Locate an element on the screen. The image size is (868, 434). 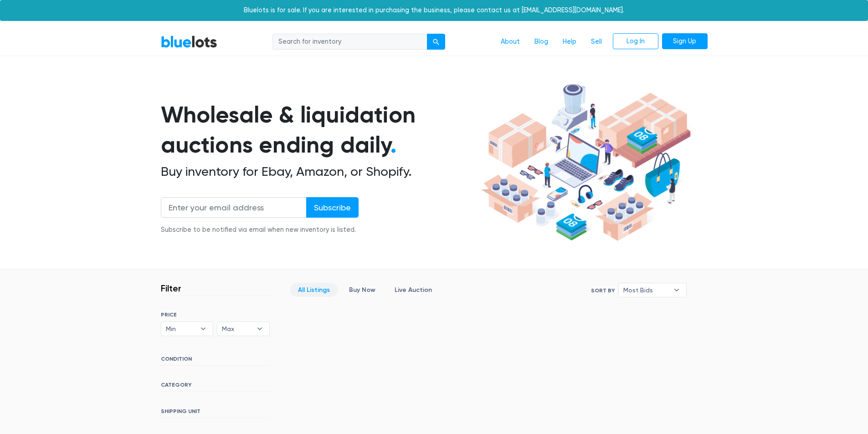
h6: PRICE is located at coordinates (215, 315).